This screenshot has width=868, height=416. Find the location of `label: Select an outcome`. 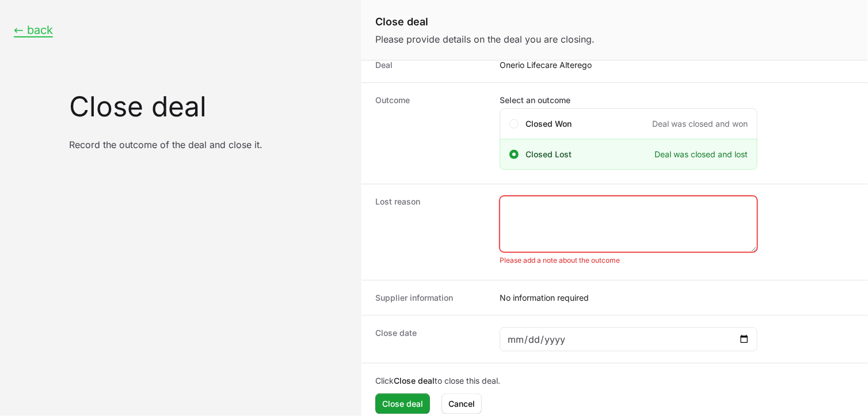

label: Select an outcome is located at coordinates (628, 100).